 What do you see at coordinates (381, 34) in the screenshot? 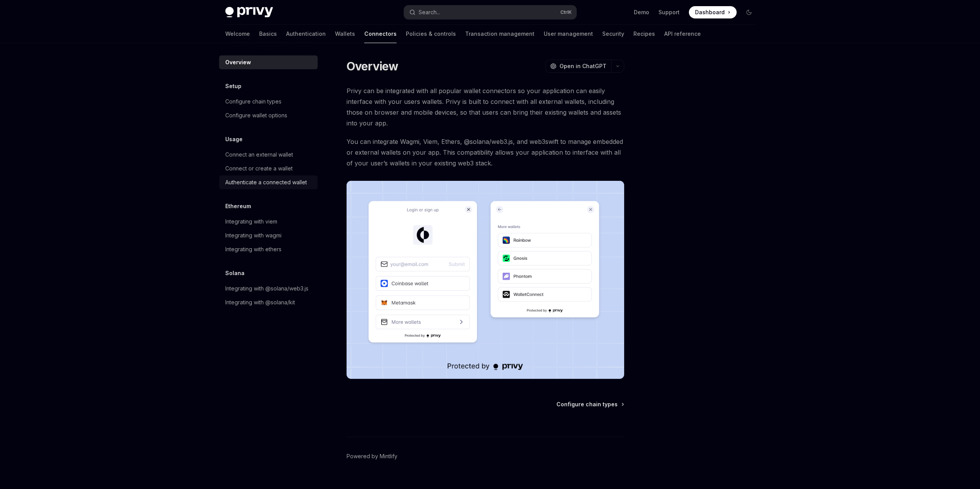
I see `a: Connectors` at bounding box center [381, 34].